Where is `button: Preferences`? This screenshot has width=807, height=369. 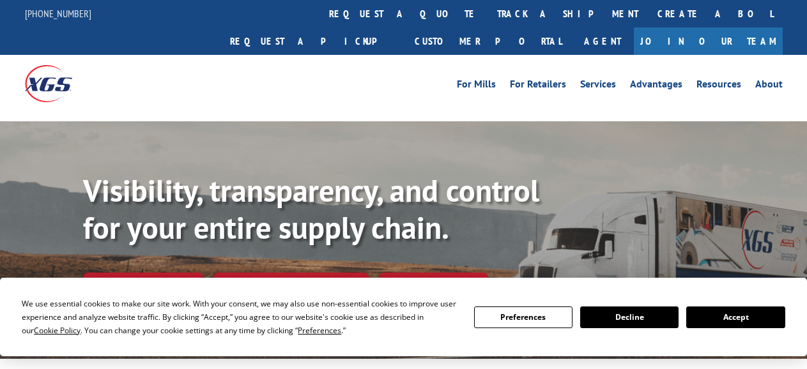
button: Preferences is located at coordinates (523, 317).